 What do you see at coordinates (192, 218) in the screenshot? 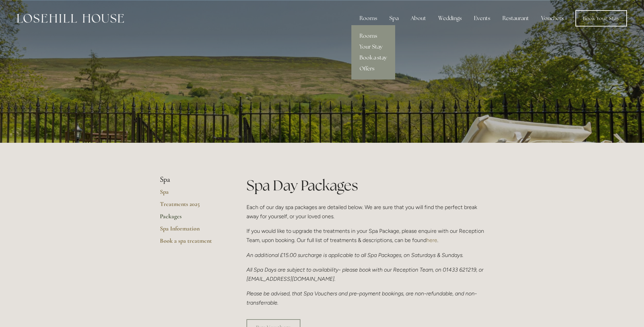
I see `a: Packages` at bounding box center [192, 218].